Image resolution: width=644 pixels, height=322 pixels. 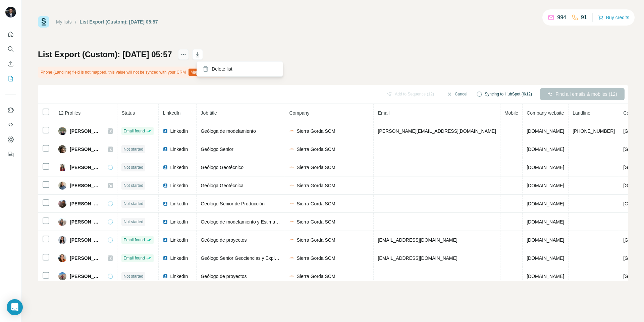 What do you see at coordinates (10, 49) in the screenshot?
I see `button: Search` at bounding box center [10, 49].